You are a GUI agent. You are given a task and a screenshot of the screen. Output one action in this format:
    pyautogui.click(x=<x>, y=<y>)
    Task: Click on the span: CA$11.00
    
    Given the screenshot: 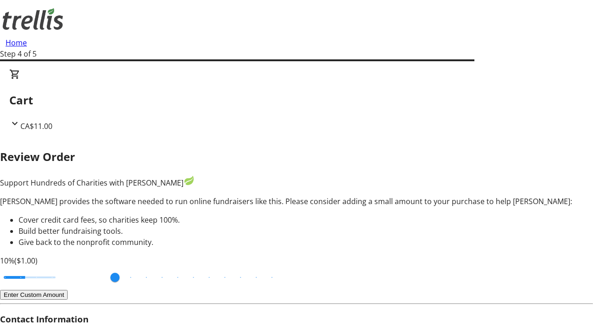 What is the action you would take?
    pyautogui.click(x=36, y=126)
    